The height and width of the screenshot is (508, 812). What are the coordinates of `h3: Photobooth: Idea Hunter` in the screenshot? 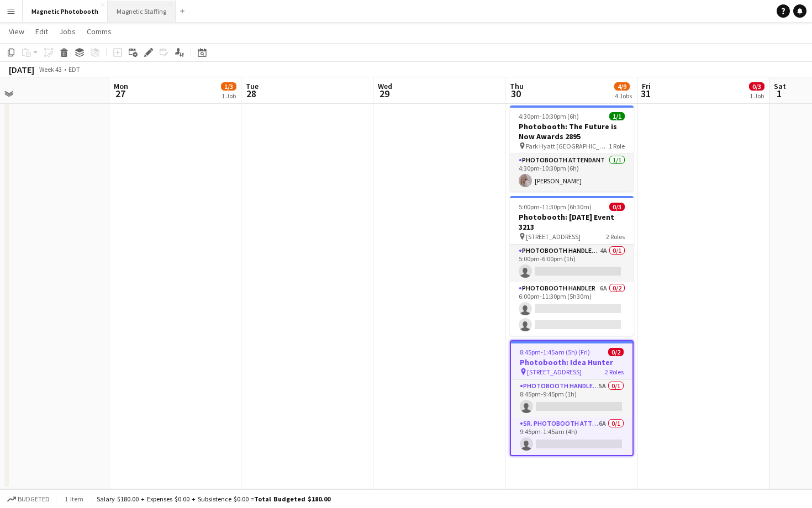 It's located at (572, 362).